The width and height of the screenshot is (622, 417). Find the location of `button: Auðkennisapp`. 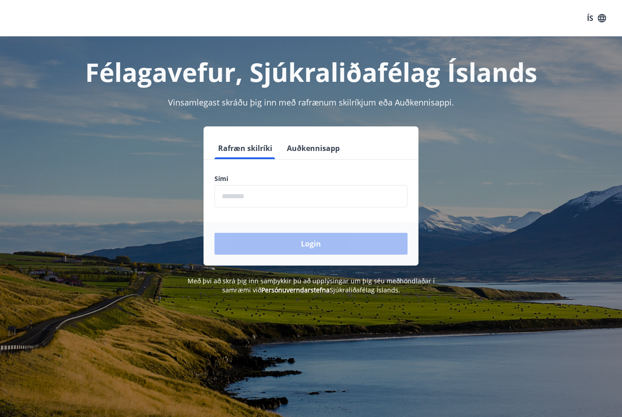

button: Auðkennisapp is located at coordinates (313, 148).